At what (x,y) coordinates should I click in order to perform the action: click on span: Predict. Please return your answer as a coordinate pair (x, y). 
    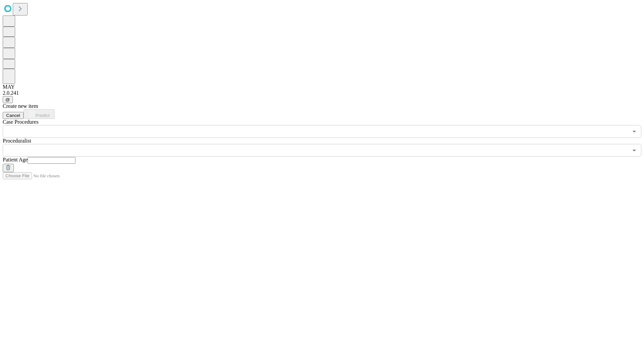
    Looking at the image, I should click on (42, 115).